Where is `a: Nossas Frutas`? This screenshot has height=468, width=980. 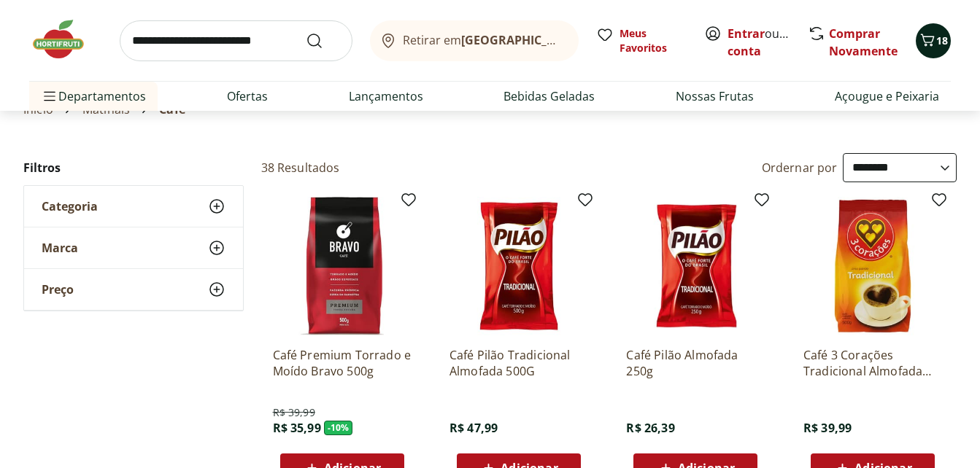
a: Nossas Frutas is located at coordinates (715, 96).